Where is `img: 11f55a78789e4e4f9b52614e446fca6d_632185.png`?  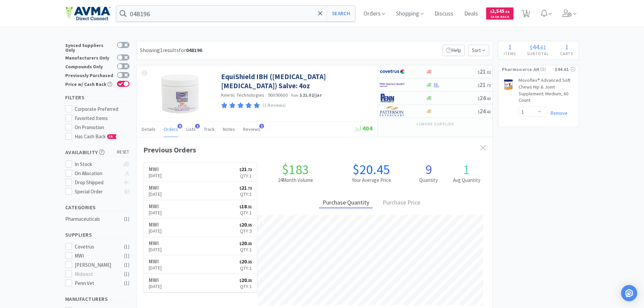
img: 11f55a78789e4e4f9b52614e446fca6d_632185.png is located at coordinates (508, 85).